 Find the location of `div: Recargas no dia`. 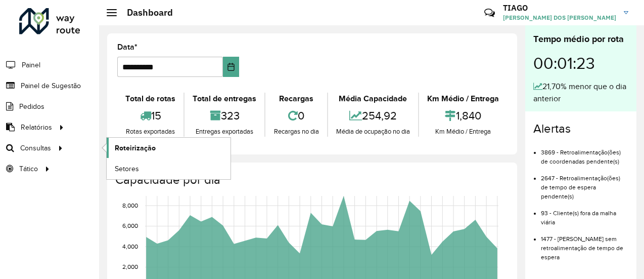

div: Recargas no dia is located at coordinates (295, 132).